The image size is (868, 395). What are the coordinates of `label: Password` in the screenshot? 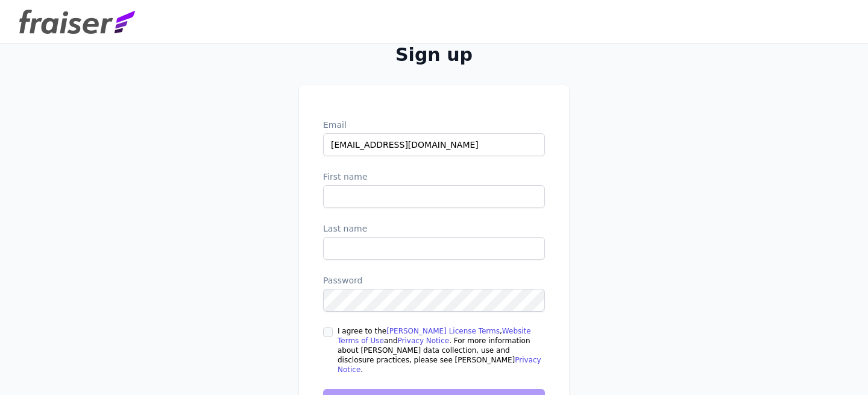 It's located at (434, 281).